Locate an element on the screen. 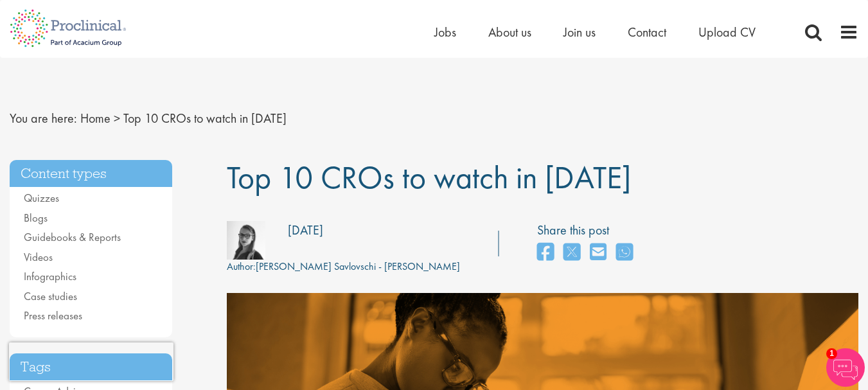 Image resolution: width=868 pixels, height=390 pixels. a: Contact is located at coordinates (647, 32).